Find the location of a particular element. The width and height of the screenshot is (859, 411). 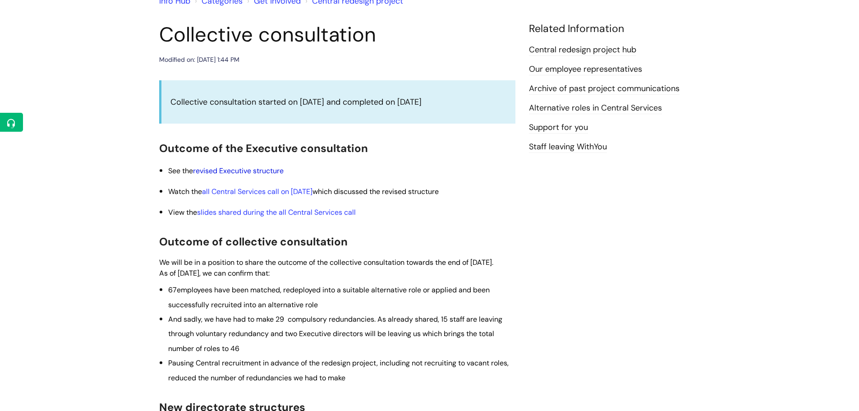

span: Outcome of the Executive consultation is located at coordinates (263, 148).